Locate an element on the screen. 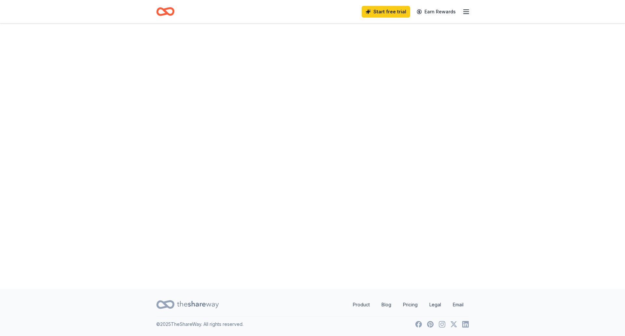 Image resolution: width=625 pixels, height=336 pixels. a: Email is located at coordinates (458, 304).